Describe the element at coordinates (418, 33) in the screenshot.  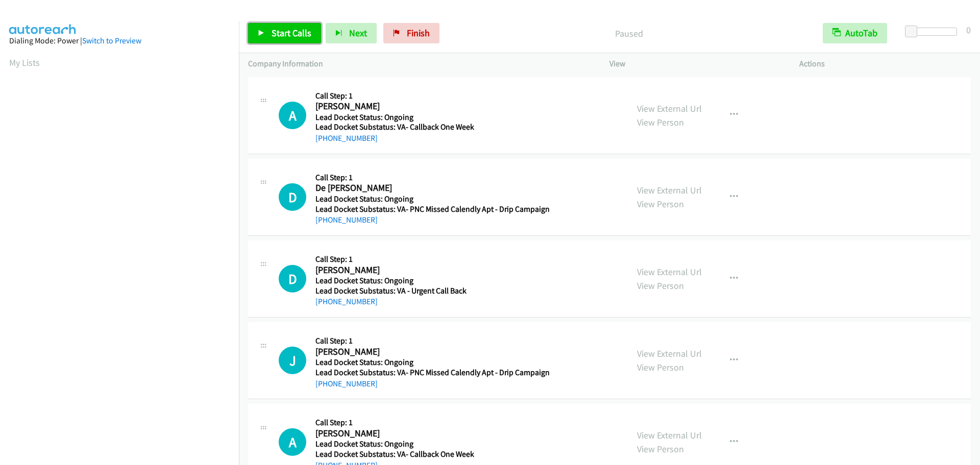
I see `span: Finish` at that location.